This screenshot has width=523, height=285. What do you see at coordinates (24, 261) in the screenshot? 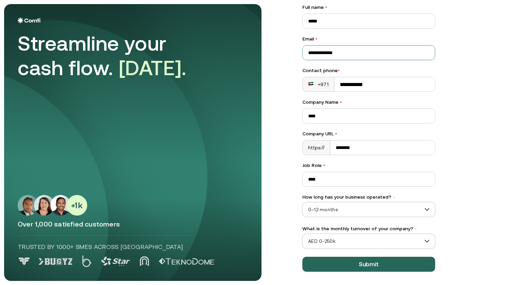
I see `img: Logo 0` at bounding box center [24, 261].